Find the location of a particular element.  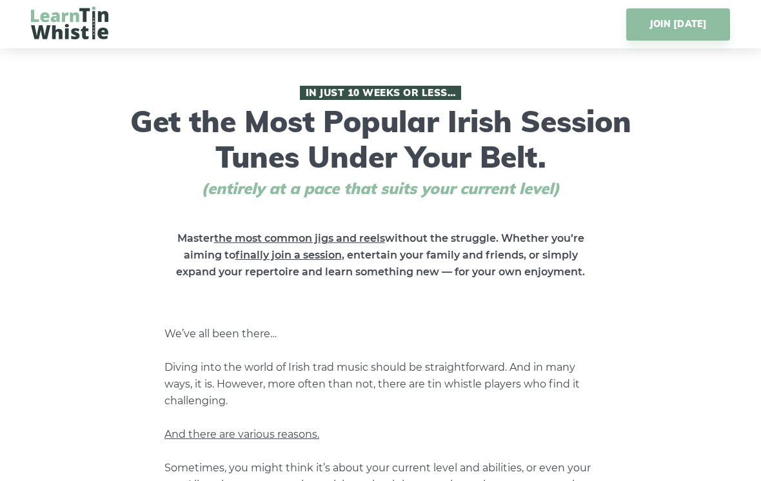

span: finally join a session is located at coordinates (288, 255).